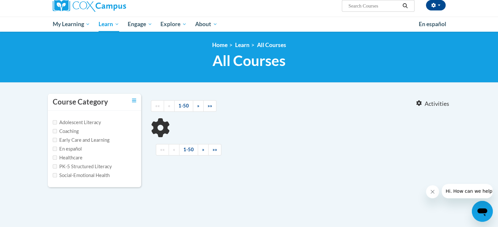 The width and height of the screenshot is (498, 227). What do you see at coordinates (432, 24) in the screenshot?
I see `span: En español` at bounding box center [432, 24].